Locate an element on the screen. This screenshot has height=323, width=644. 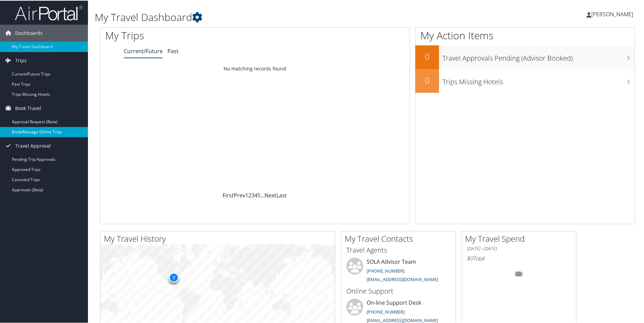
span: Book Travel is located at coordinates (28, 107).